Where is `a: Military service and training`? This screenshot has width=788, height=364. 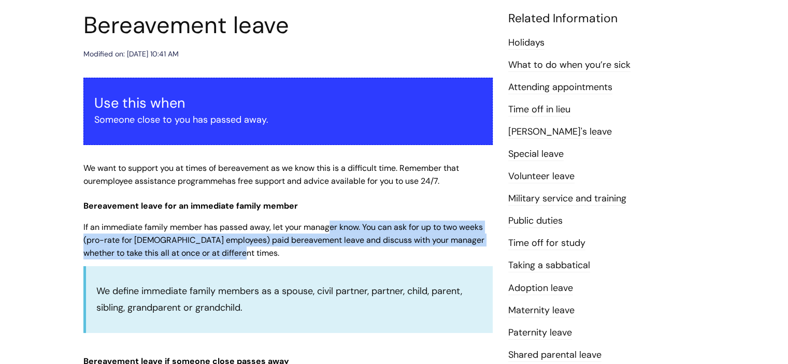
a: Military service and training is located at coordinates (567, 199).